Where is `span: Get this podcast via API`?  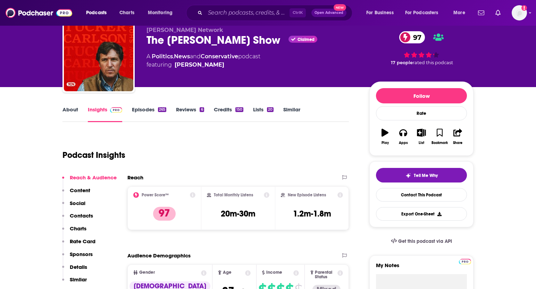 span: Get this podcast via API is located at coordinates (425, 241).